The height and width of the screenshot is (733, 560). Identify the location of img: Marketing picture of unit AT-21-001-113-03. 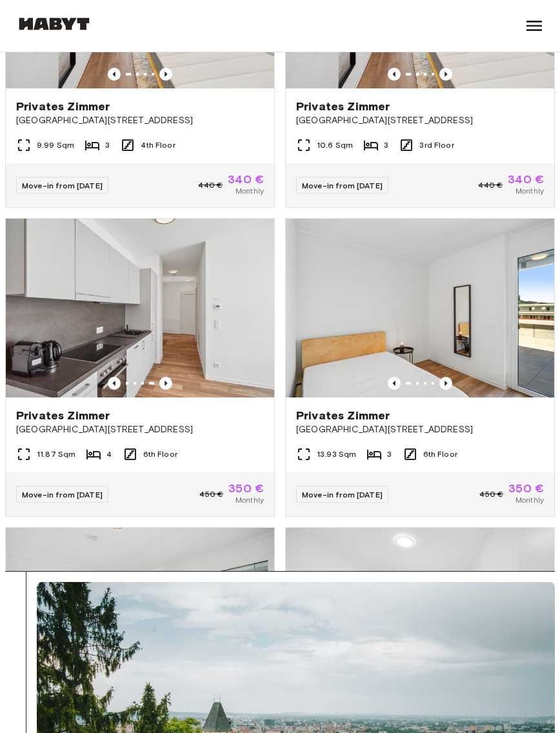
(140, 308).